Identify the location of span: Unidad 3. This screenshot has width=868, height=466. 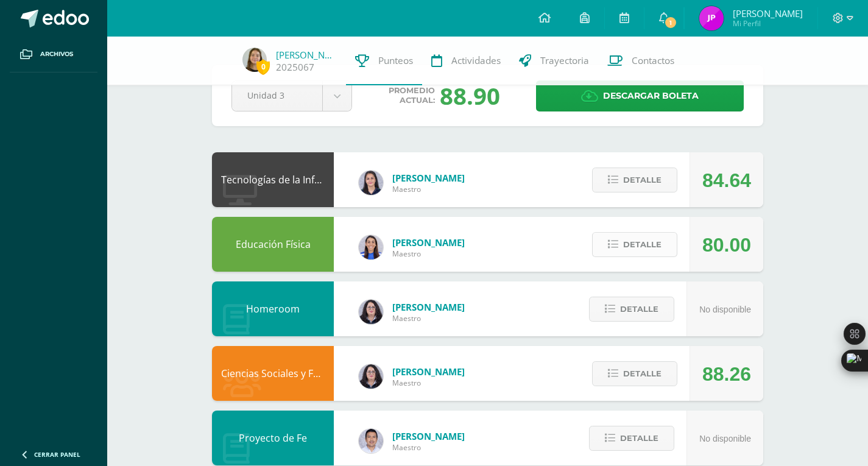
(277, 95).